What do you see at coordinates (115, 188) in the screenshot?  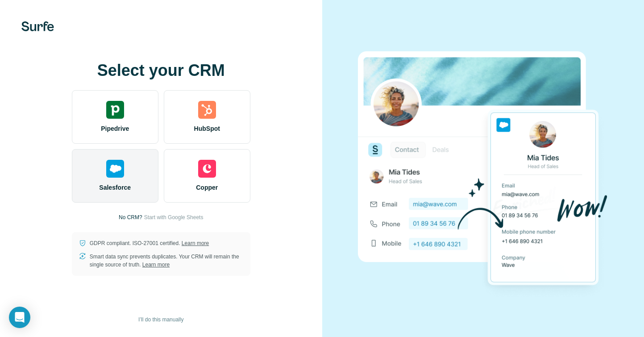 I see `span: Salesforce` at bounding box center [115, 188].